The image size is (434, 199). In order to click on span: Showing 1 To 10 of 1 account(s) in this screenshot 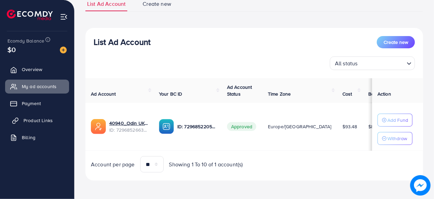, I will do `click(206, 165)`.